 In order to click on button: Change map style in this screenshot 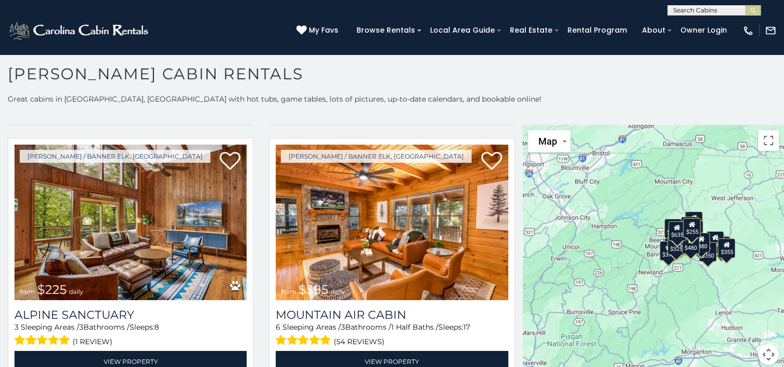, I will do `click(549, 141)`.